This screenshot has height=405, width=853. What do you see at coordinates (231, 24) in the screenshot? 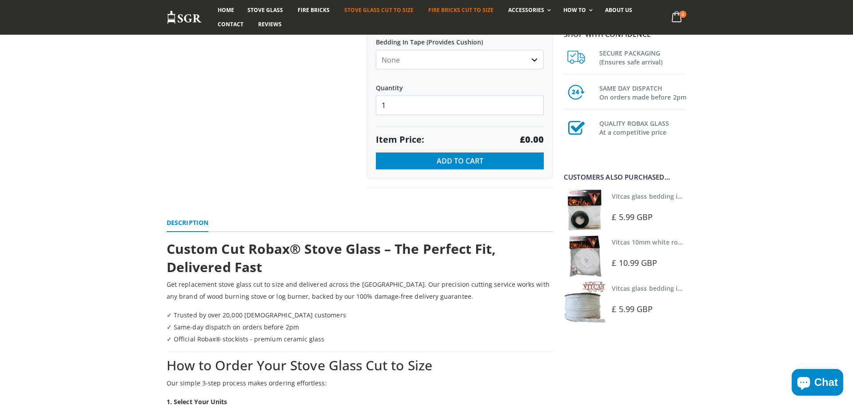
I see `span: Contact` at bounding box center [231, 24].